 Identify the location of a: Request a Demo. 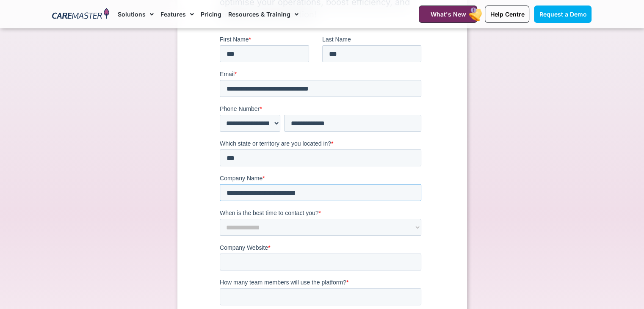
(563, 14).